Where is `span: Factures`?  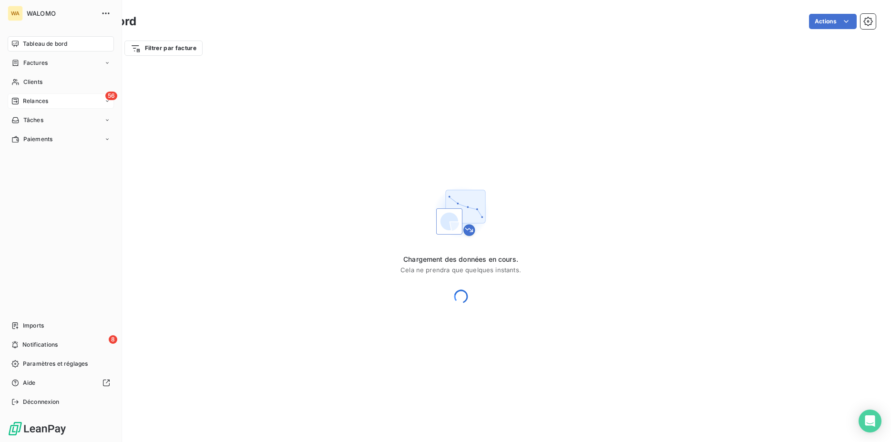 span: Factures is located at coordinates (35, 63).